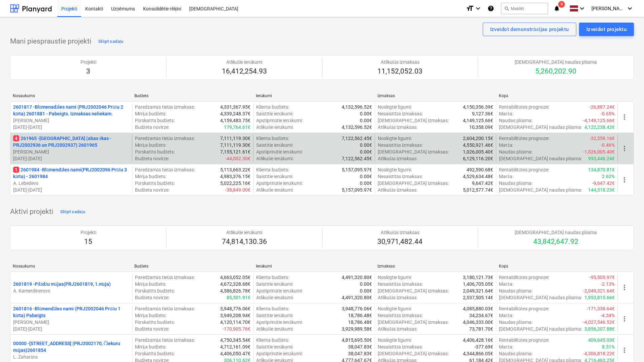 This screenshot has height=362, width=644. Describe the element at coordinates (606, 30) in the screenshot. I see `div: Izveidot projektu` at that location.